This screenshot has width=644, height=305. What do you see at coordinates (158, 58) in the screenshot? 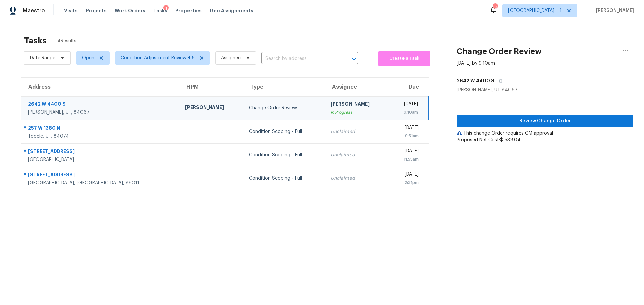
I see `span: Condition Adjustment Review + 5` at bounding box center [158, 58].